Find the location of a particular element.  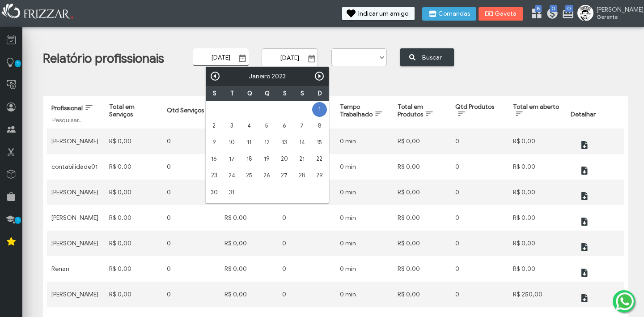

button: Comandas is located at coordinates (449, 14).